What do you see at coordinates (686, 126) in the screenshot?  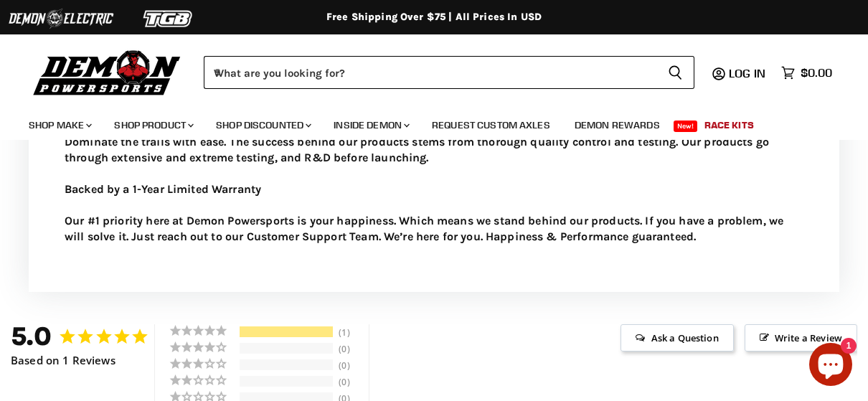 I see `span: New!` at bounding box center [686, 126].